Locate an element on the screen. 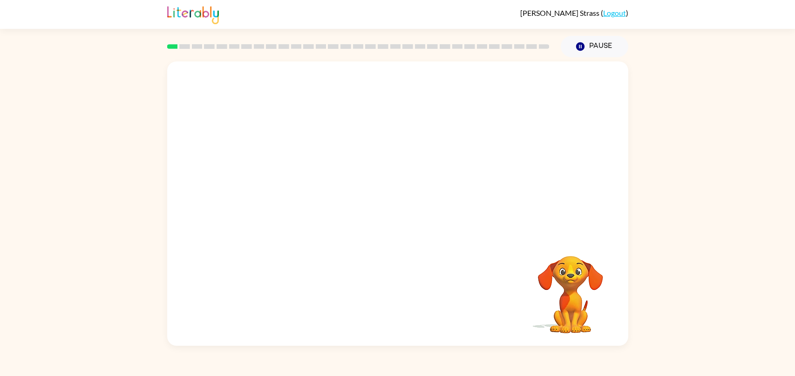 The image size is (795, 376). a: Logout is located at coordinates (614, 13).